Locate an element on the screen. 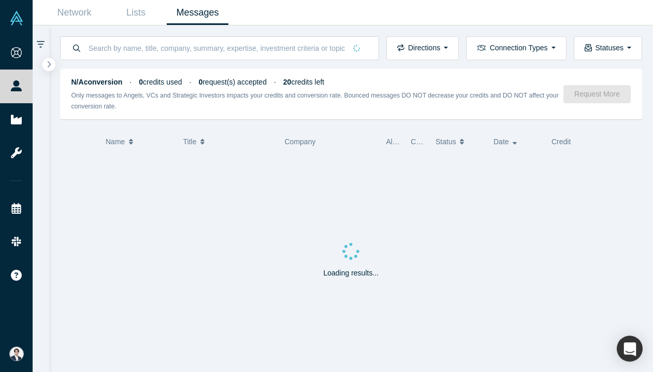  strong: N/A conversion is located at coordinates (97, 82).